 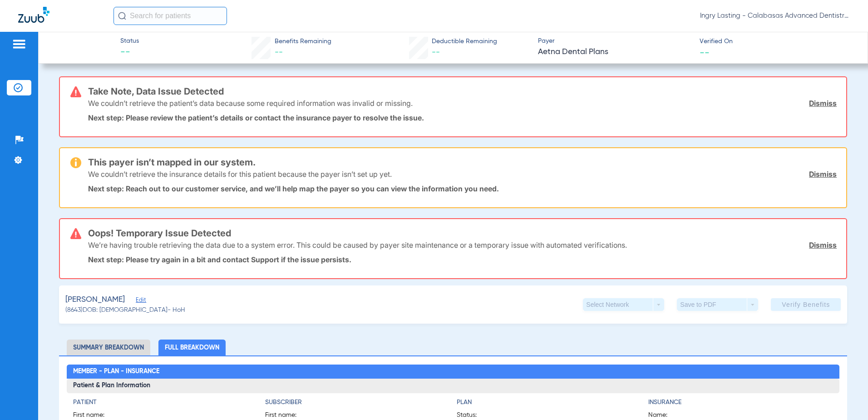 What do you see at coordinates (170, 16) in the screenshot?
I see `input: Search for patients` at bounding box center [170, 16].